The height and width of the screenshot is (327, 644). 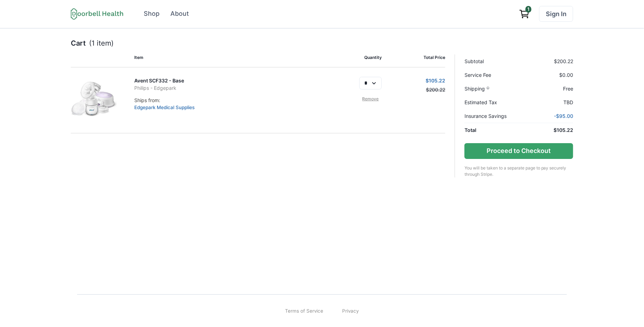 What do you see at coordinates (152, 14) in the screenshot?
I see `a: Shop` at bounding box center [152, 14].